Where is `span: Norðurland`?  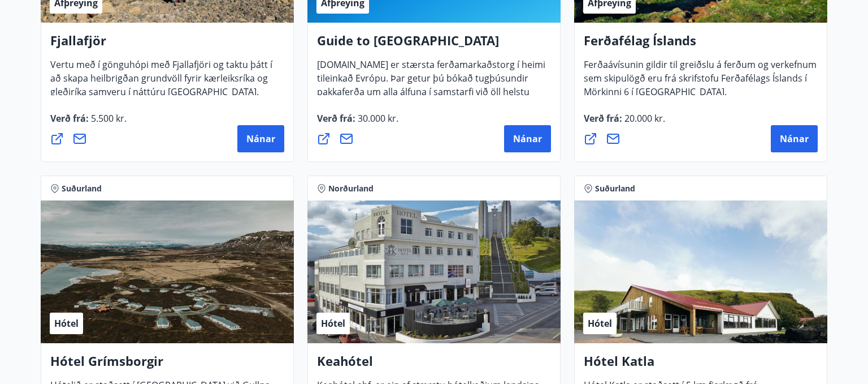
span: Norðurland is located at coordinates (351, 189).